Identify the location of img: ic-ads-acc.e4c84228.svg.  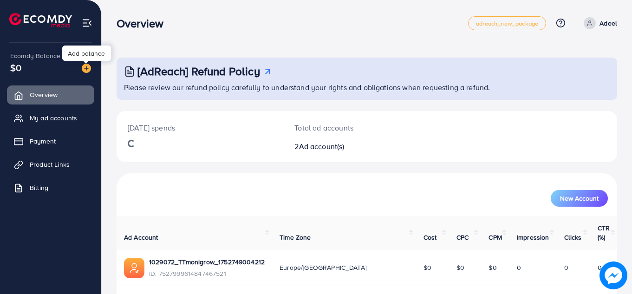
(134, 268).